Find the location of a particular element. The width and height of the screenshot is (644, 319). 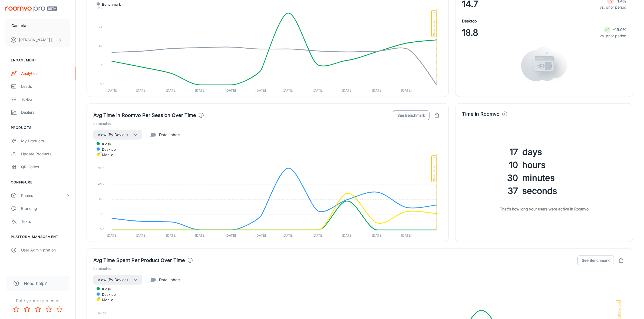

tspan: 40.0 is located at coordinates (101, 153).